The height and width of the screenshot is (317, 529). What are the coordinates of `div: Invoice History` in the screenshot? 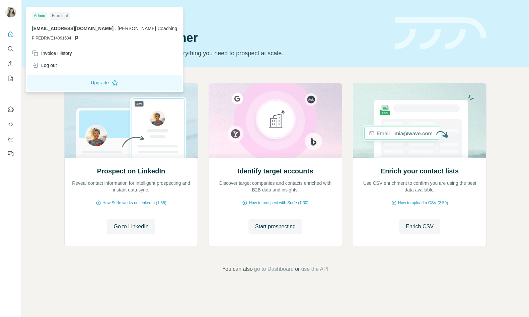 It's located at (52, 53).